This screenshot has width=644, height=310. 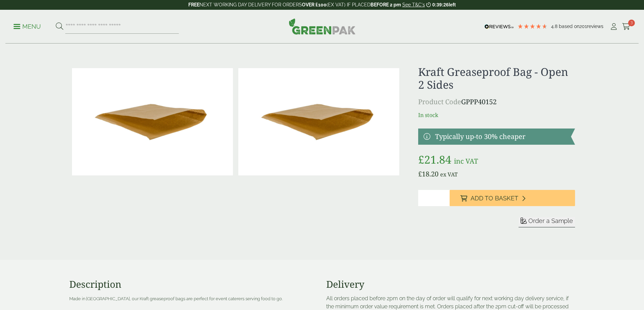 What do you see at coordinates (532, 26) in the screenshot?
I see `div: 4.79 Stars` at bounding box center [532, 26].